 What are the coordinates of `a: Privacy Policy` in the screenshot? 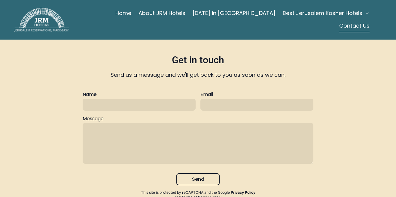 It's located at (242, 192).